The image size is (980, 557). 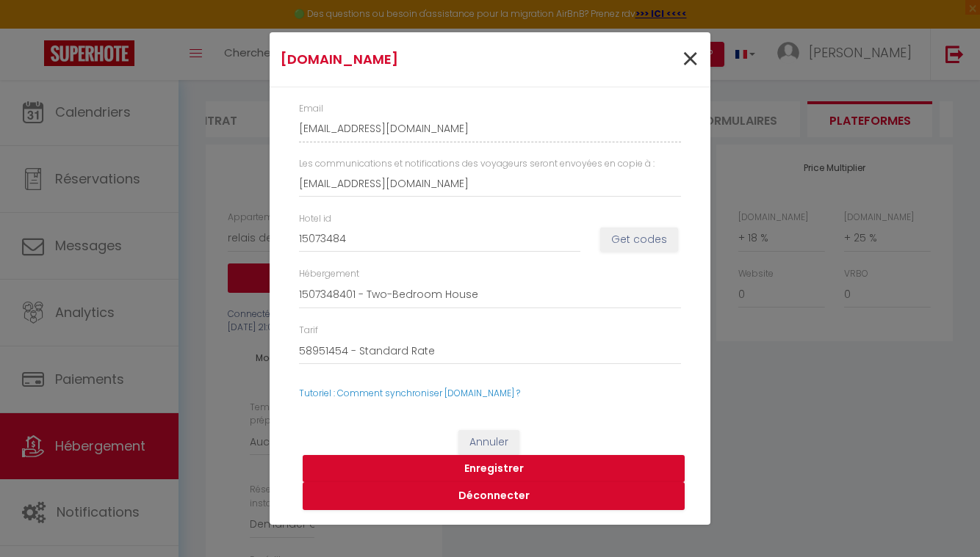 I want to click on label: Hébergement, so click(x=329, y=274).